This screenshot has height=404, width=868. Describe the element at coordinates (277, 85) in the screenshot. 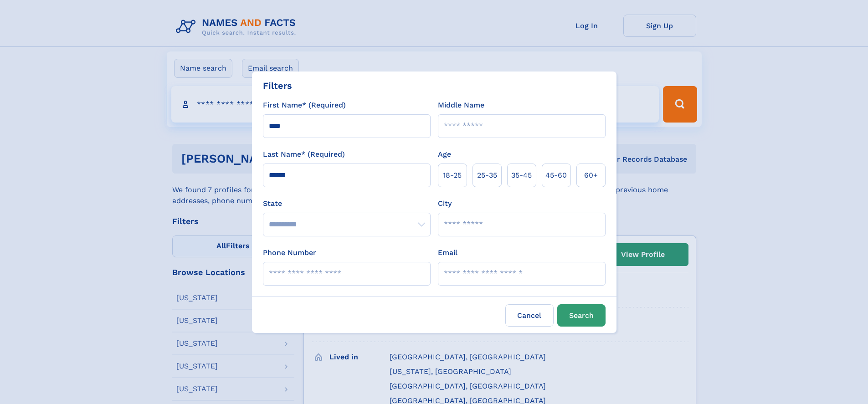

I see `div: Filters` at that location.